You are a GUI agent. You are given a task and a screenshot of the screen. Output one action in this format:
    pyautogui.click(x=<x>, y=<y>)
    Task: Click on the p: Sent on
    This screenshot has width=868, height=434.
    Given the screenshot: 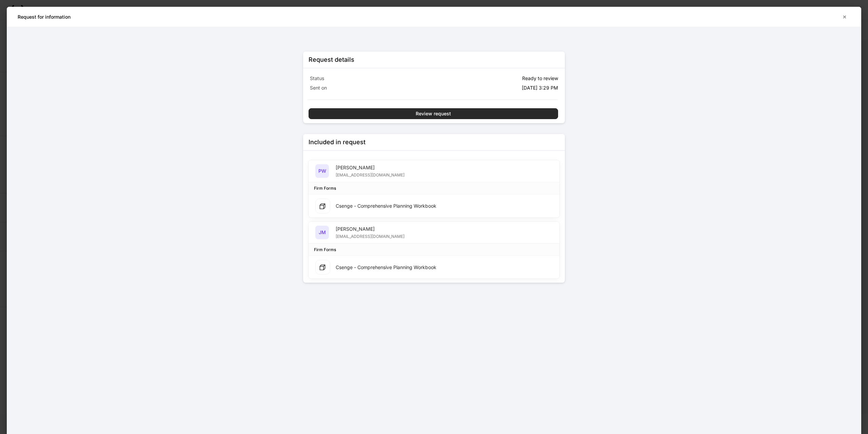 What is the action you would take?
    pyautogui.click(x=372, y=88)
    